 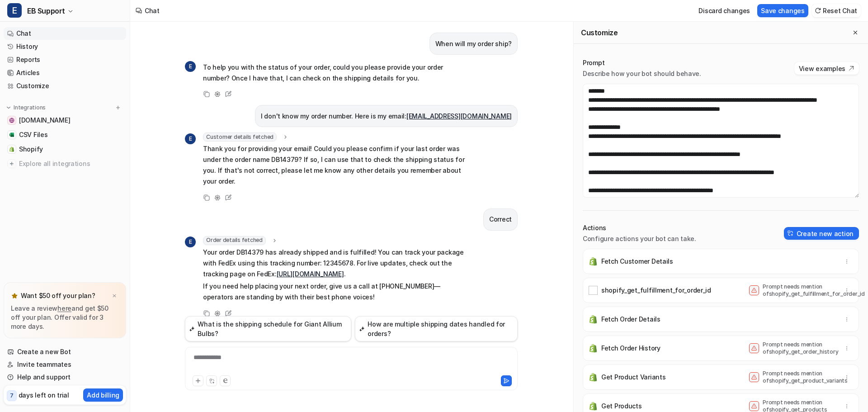 I want to click on img: Fetch Order History icon, so click(x=593, y=348).